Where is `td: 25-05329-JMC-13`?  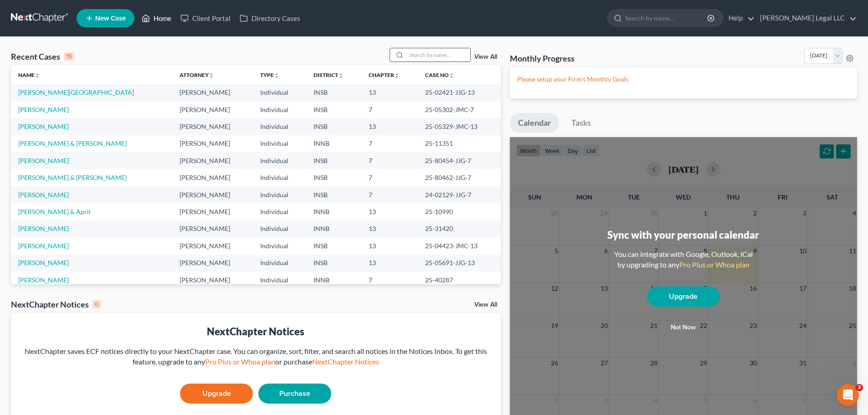 td: 25-05329-JMC-13 is located at coordinates (459, 126).